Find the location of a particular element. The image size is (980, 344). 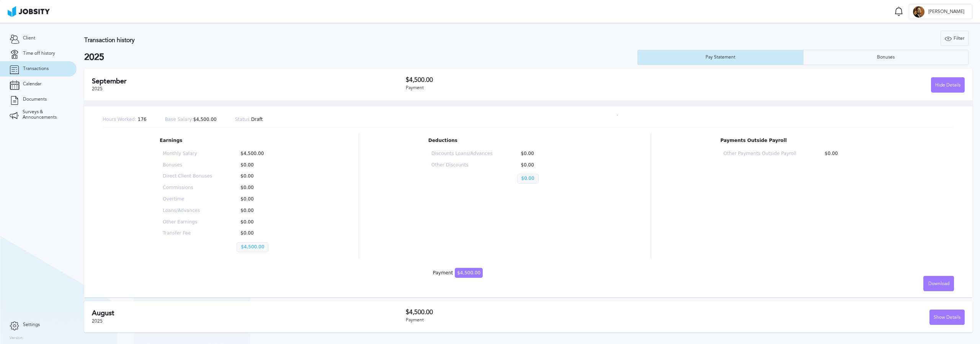

p: 176 is located at coordinates (125, 120).